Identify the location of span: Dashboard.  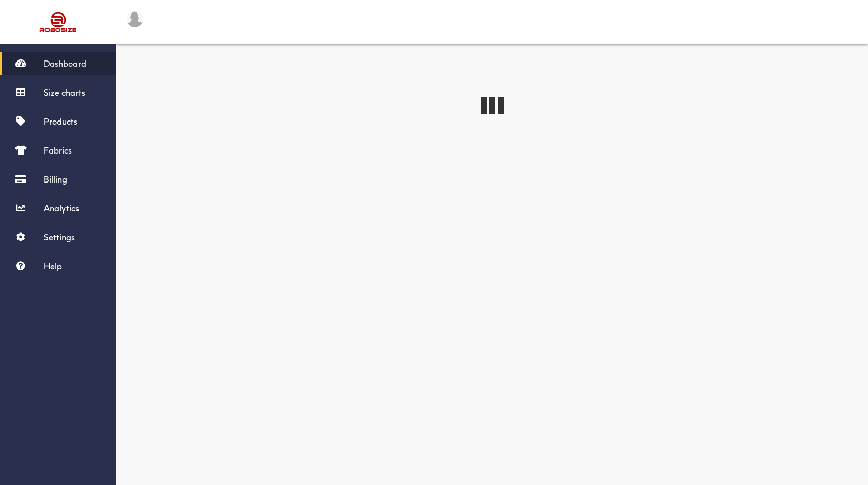
(65, 64).